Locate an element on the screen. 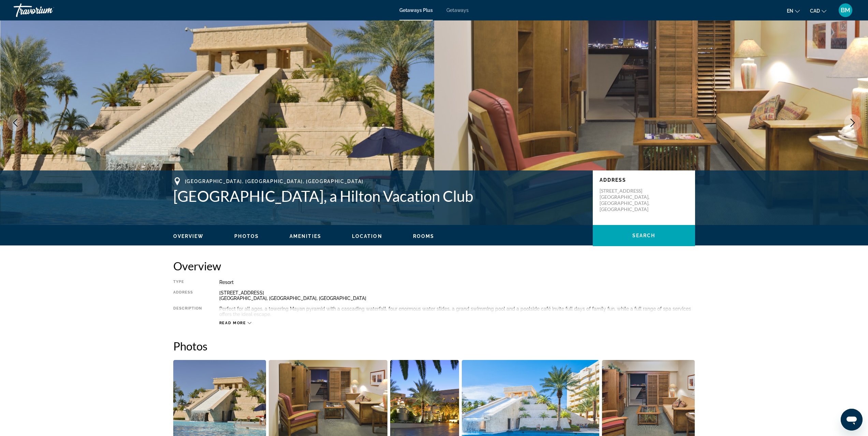 The image size is (868, 436). button: Overview is located at coordinates (189, 236).